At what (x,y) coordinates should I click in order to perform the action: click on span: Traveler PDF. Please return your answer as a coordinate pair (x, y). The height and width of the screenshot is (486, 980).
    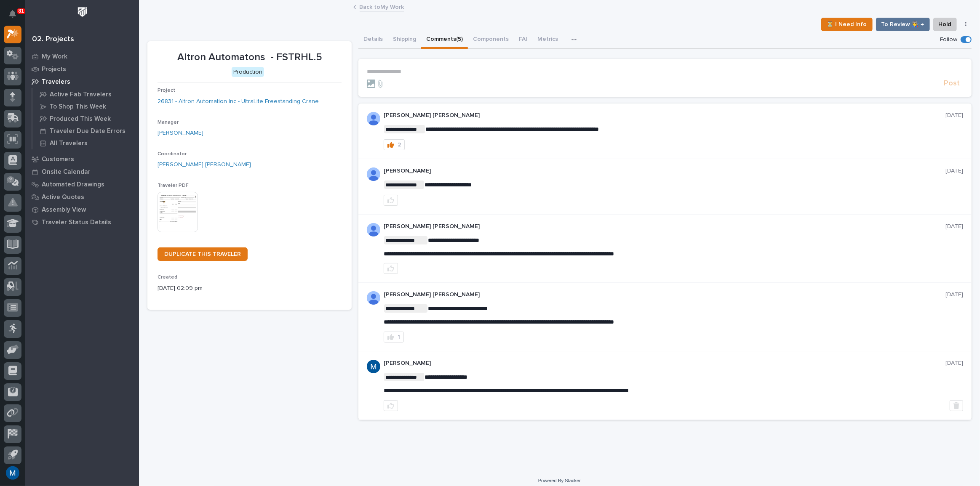
    Looking at the image, I should click on (173, 186).